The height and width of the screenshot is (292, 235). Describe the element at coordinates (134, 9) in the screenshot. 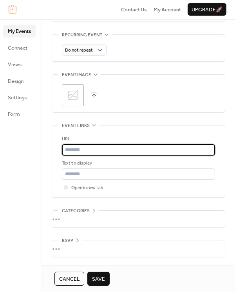

I see `a: Contact Us` at that location.